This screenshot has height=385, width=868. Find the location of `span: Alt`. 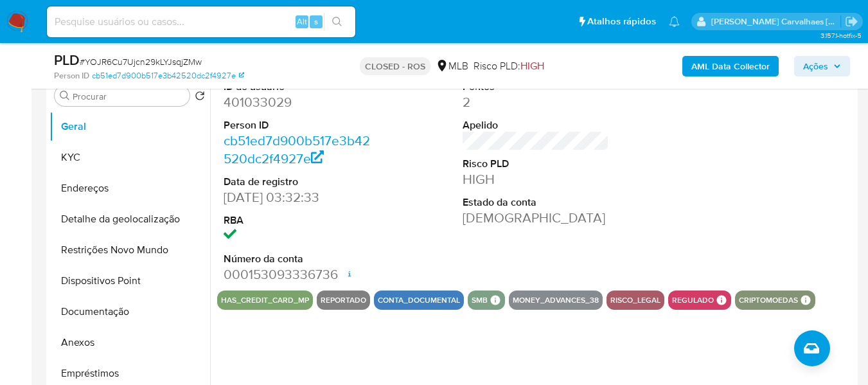

span: Alt is located at coordinates (302, 21).